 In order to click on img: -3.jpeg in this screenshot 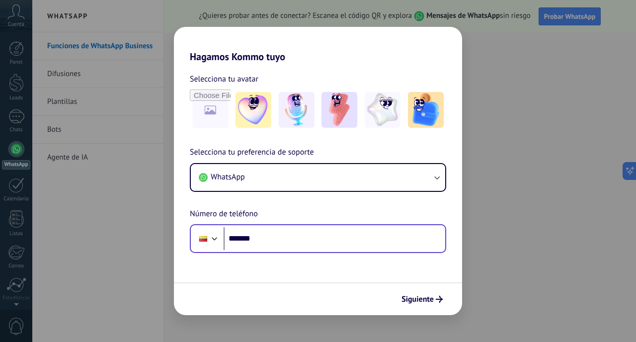, I will do `click(339, 110)`.